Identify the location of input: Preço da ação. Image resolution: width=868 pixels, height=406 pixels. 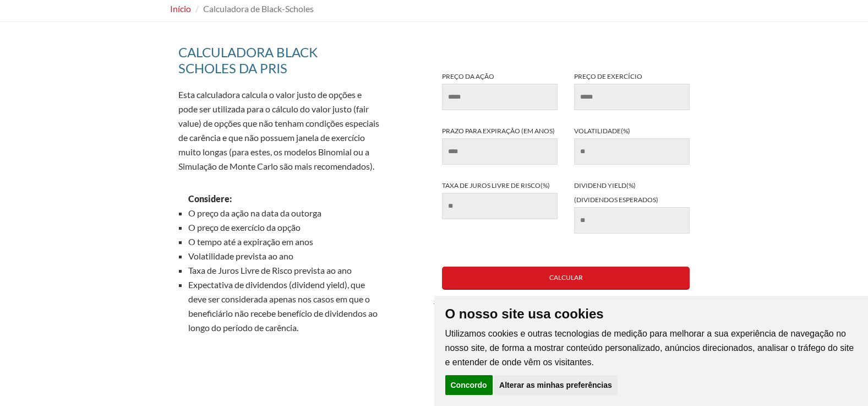
(500, 97).